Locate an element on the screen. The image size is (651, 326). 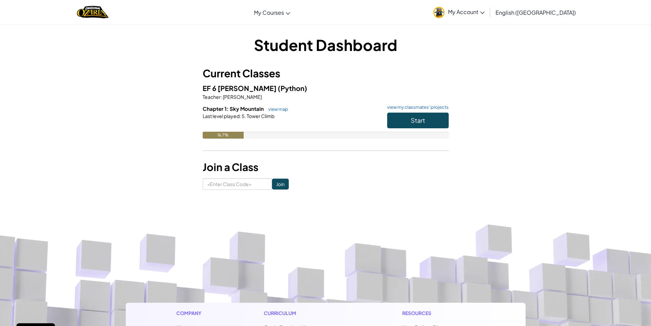
a: view my classmates' projects is located at coordinates (416, 107).